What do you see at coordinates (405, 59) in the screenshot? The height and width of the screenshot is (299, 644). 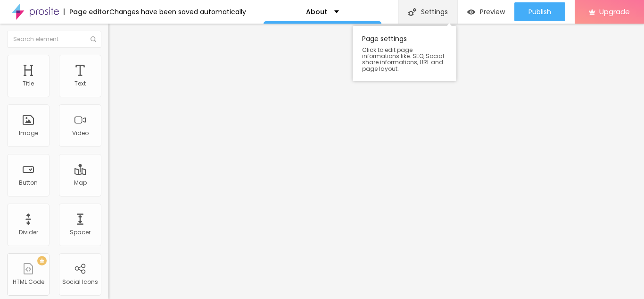 I see `span: Click to edit page informations like: SEO, Social share informations, URL and page layout.` at bounding box center [405, 59].